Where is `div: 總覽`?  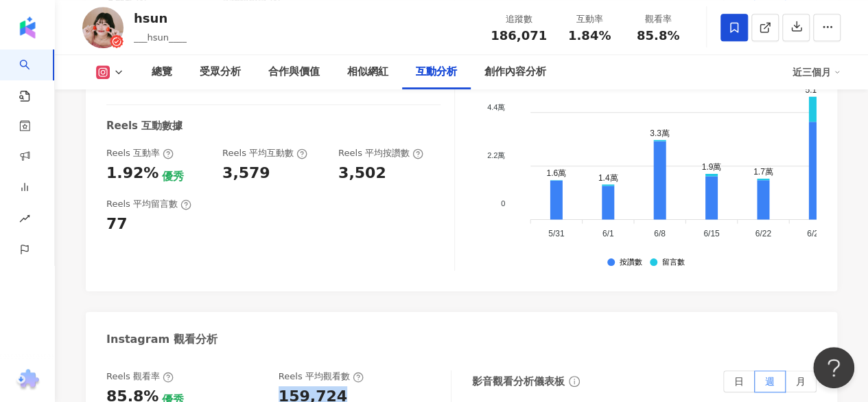 div: 總覽 is located at coordinates (162, 73).